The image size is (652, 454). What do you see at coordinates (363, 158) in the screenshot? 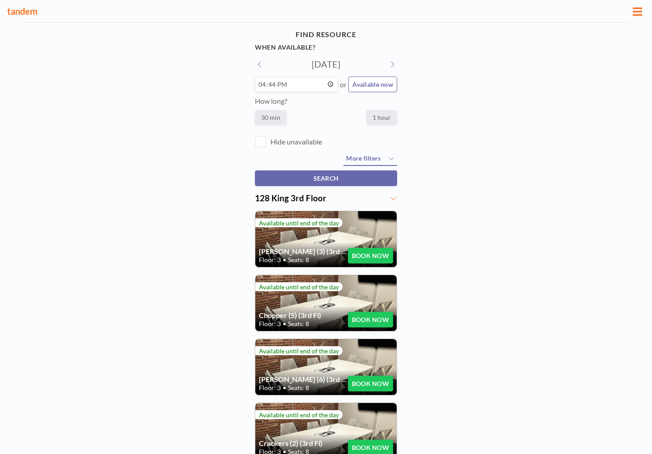
I see `span: More filters` at bounding box center [363, 158].